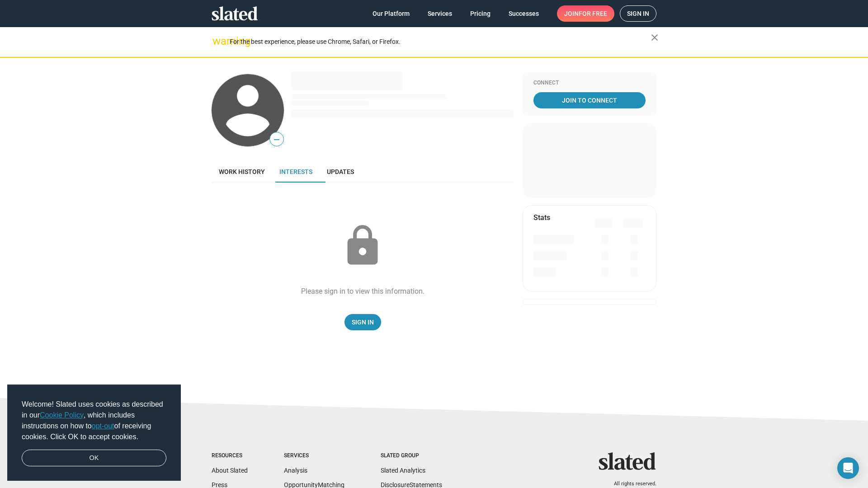 The width and height of the screenshot is (868, 488). What do you see at coordinates (589, 100) in the screenshot?
I see `span: Join To Connect` at bounding box center [589, 100].